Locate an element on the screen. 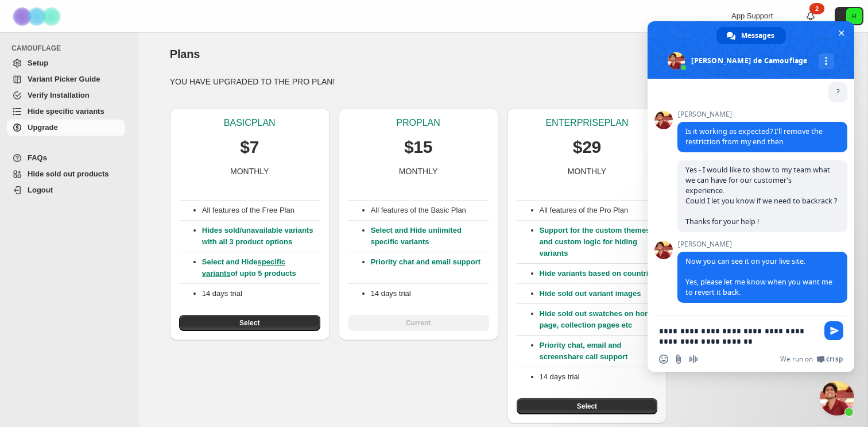 This screenshot has height=427, width=868. a: Hide specific variants is located at coordinates (66, 112).